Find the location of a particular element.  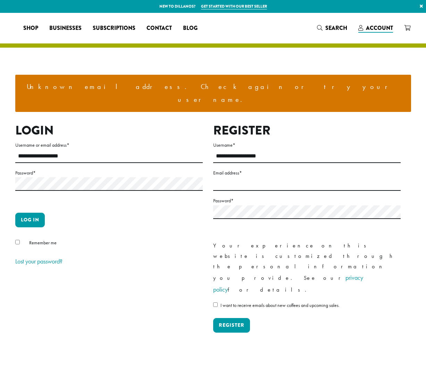

span: Subscriptions is located at coordinates (114, 28).